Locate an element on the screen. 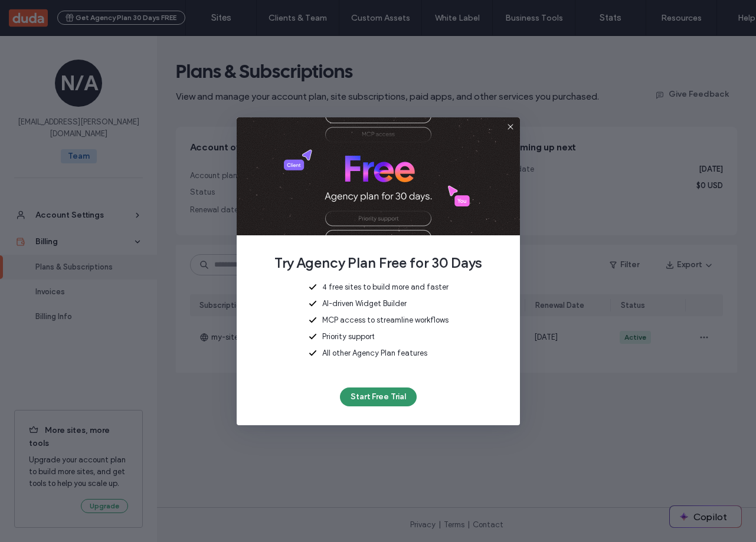 The width and height of the screenshot is (756, 542). span: All other Agency Plan features is located at coordinates (375, 354).